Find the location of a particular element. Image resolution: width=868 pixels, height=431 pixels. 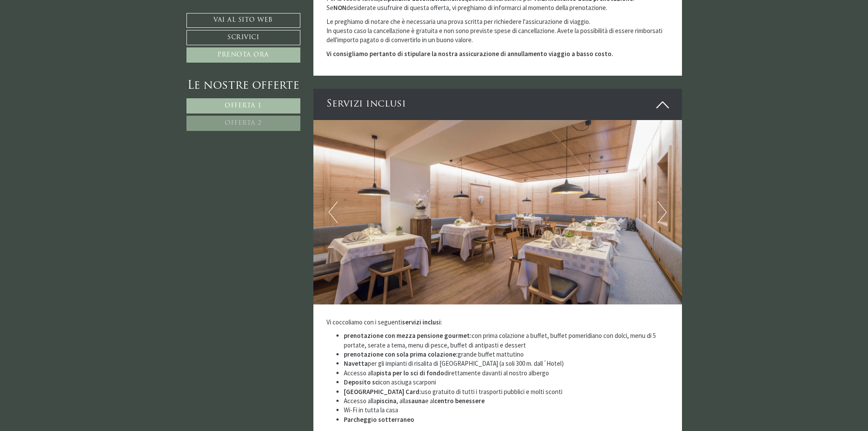

p: Le preghiamo di notare che è necessaria una prova scritta per richiedere l'assicurazione di viagg... is located at coordinates (497, 31).